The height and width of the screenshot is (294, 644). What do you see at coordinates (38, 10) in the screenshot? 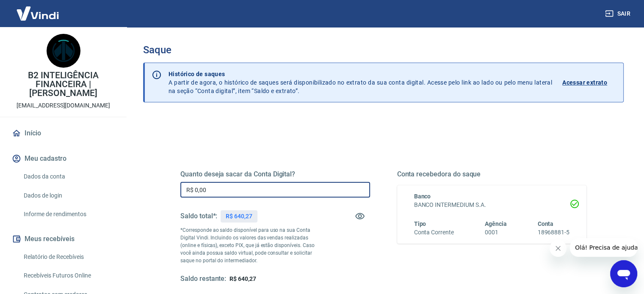
I see `span: Olá! Precisa de ajuda?` at bounding box center [38, 10].